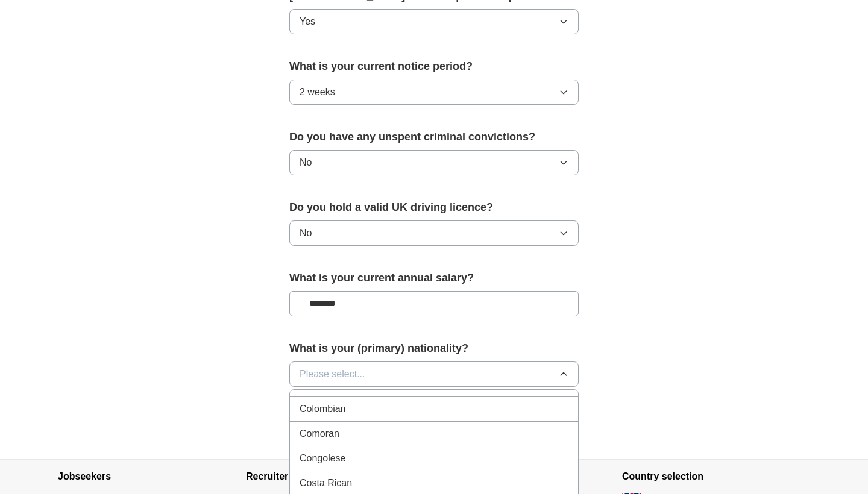  Describe the element at coordinates (307, 21) in the screenshot. I see `span: Yes` at that location.